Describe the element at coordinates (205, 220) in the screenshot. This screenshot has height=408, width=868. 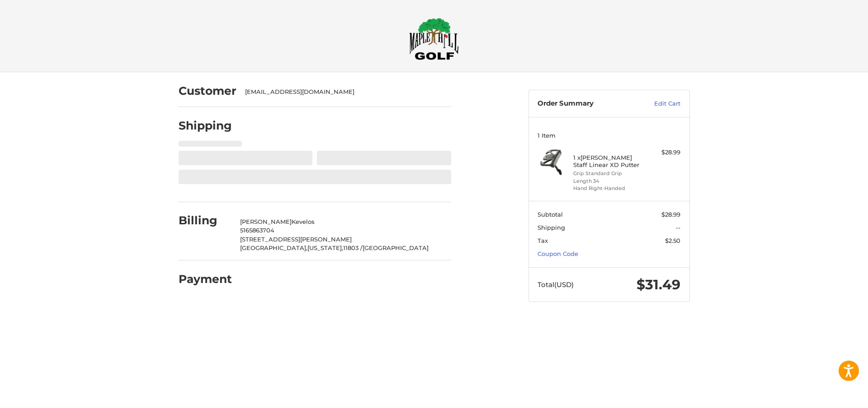
I see `h2: Billing` at that location.